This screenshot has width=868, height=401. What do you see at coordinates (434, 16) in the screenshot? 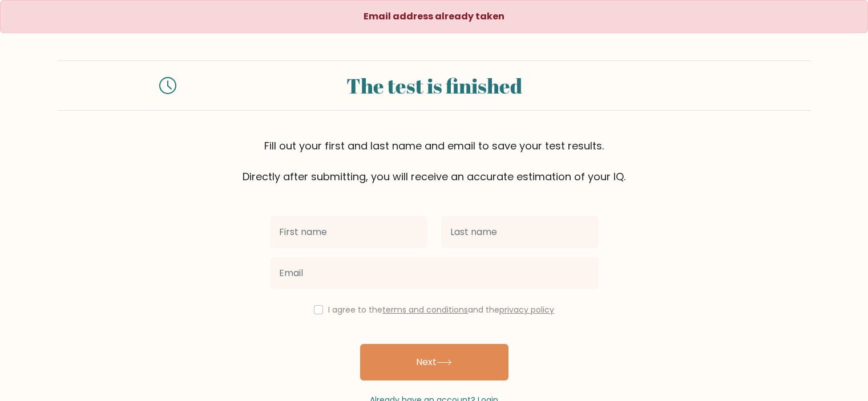
I see `strong: Email address already taken` at bounding box center [434, 16].